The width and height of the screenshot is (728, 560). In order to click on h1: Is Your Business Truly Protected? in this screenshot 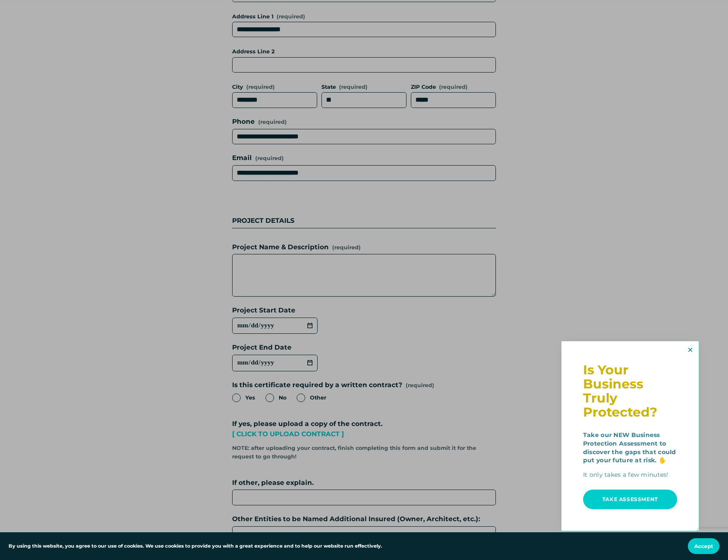, I will do `click(630, 391)`.